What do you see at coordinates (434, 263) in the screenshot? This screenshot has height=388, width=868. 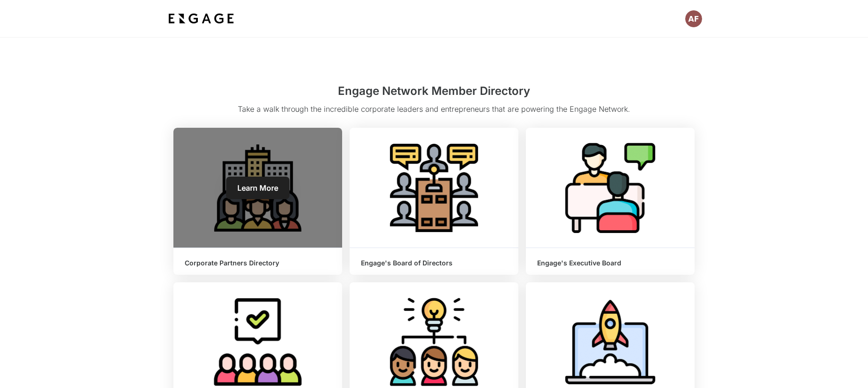 I see `h6: Engage's Board of Directors` at bounding box center [434, 263].